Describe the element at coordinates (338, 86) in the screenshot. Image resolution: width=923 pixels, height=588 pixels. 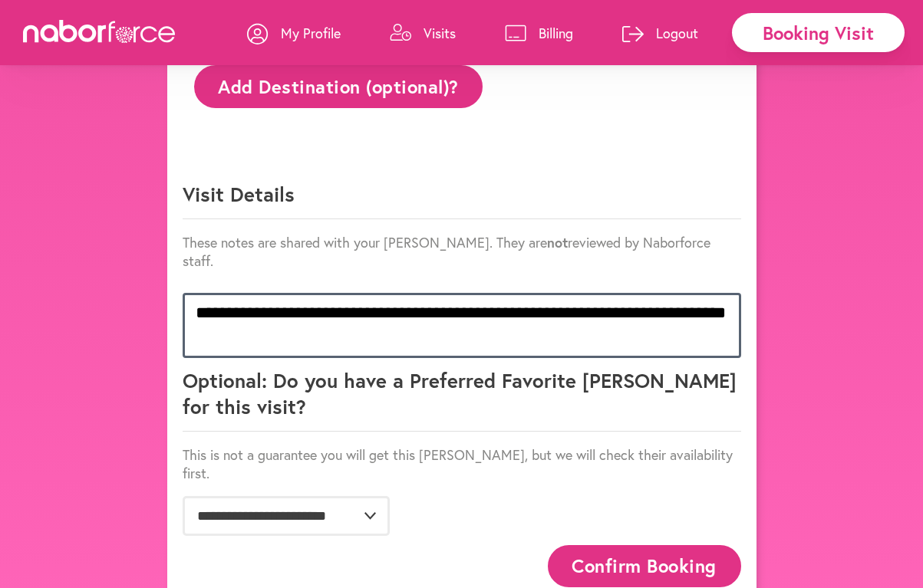
I see `button: Add Destination (optional)?` at that location.